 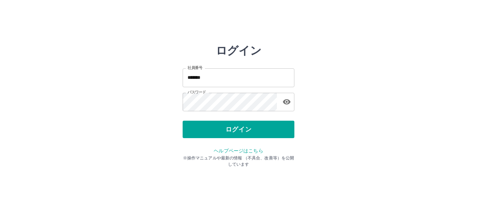 What do you see at coordinates (238, 51) in the screenshot?
I see `h2: ログイン` at bounding box center [238, 51].